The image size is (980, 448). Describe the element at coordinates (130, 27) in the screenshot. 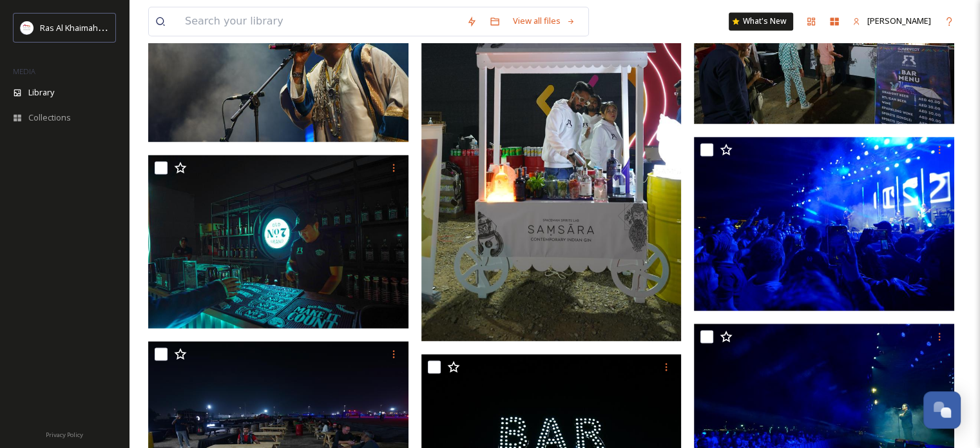

I see `span: Ras Al Khaimah Tourism Development Authority` at that location.